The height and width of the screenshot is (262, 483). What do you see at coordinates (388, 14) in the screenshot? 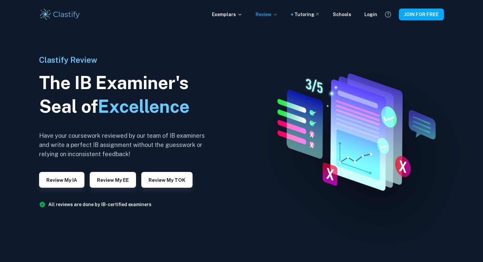
I see `button: Help and Feedback` at bounding box center [388, 14].